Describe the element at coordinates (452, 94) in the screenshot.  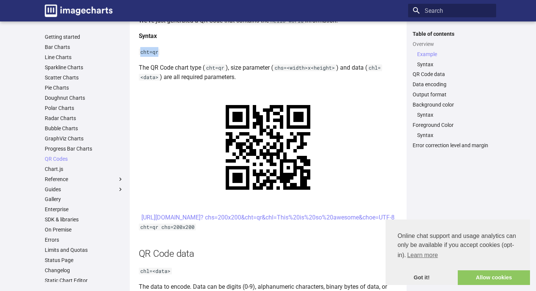
I see `a: Output format` at that location.